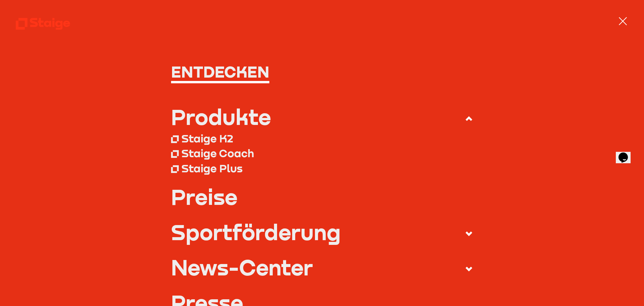  Describe the element at coordinates (322, 196) in the screenshot. I see `a: Preise` at that location.